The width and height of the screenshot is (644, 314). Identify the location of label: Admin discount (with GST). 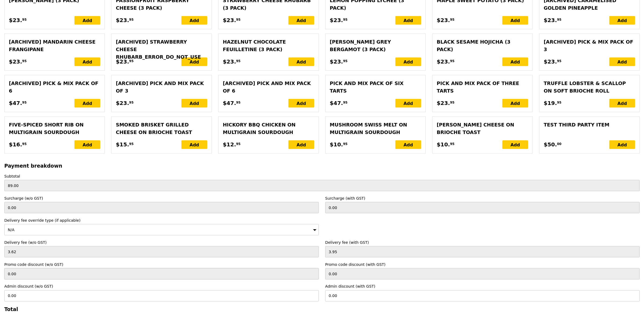
(483, 286).